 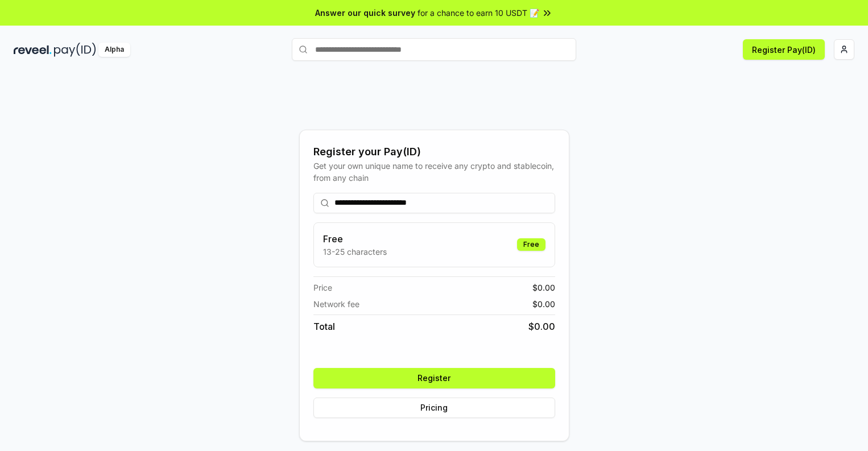 I want to click on div: Alpha, so click(x=114, y=49).